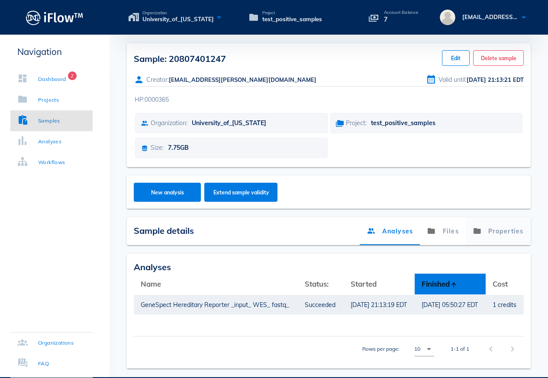 The height and width of the screenshot is (378, 548). I want to click on button: New analysis, so click(167, 192).